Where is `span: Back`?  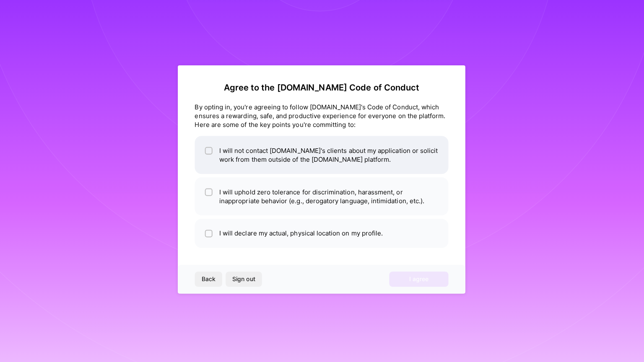 span: Back is located at coordinates (210, 280).